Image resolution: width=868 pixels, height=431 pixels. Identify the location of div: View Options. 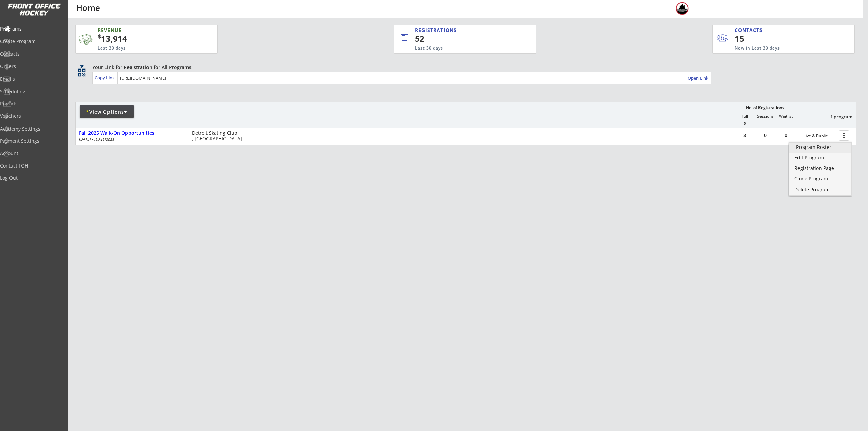
(107, 112).